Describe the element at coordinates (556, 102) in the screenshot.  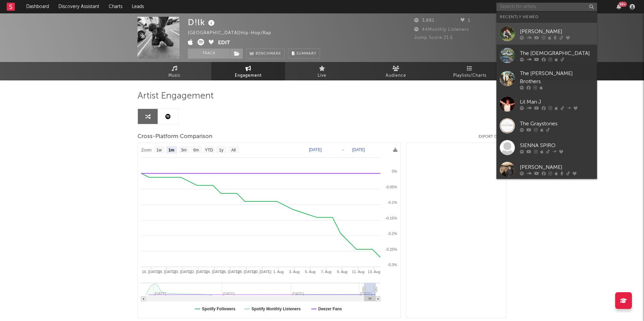
I see `div: Lil Man J` at that location.